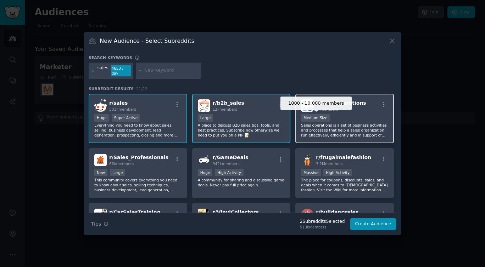 The width and height of the screenshot is (485, 267). What do you see at coordinates (343, 158) in the screenshot?
I see `span: r/ frugalmalefashion` at bounding box center [343, 158].